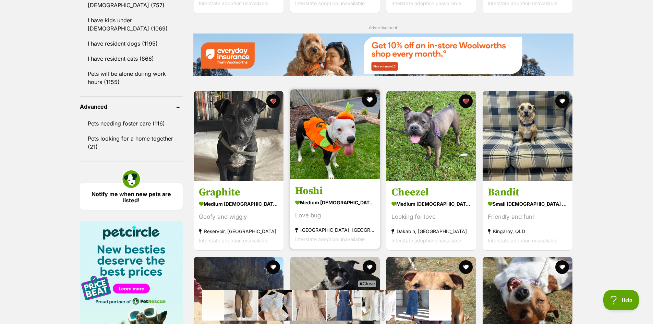 The image size is (653, 324). I want to click on div: Love bug, so click(335, 215).